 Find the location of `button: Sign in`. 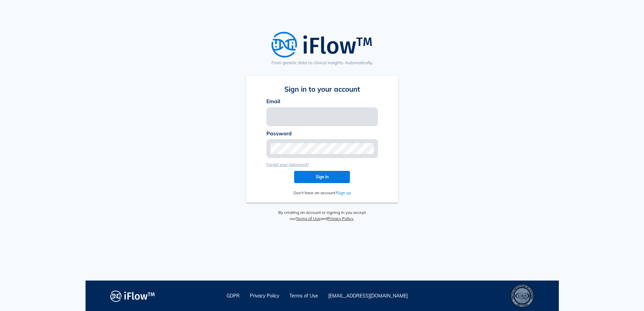

button: Sign in is located at coordinates (322, 177).